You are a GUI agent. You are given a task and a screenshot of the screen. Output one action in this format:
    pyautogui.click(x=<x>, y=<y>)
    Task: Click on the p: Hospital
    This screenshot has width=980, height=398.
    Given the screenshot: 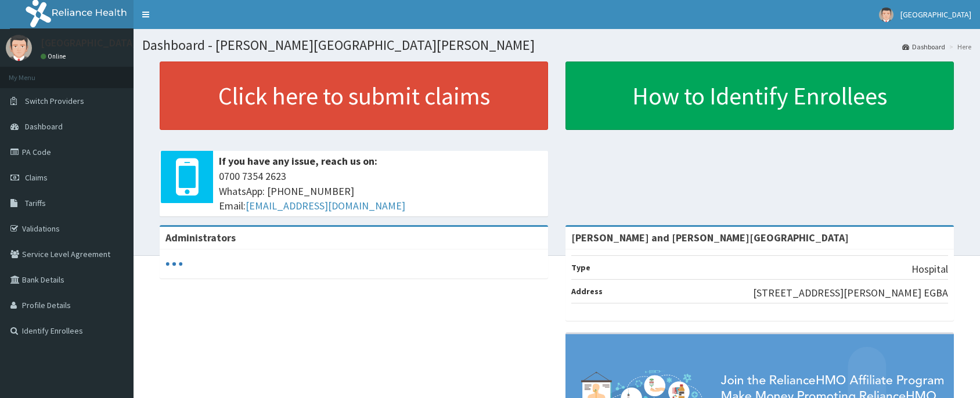 What is the action you would take?
    pyautogui.click(x=930, y=270)
    